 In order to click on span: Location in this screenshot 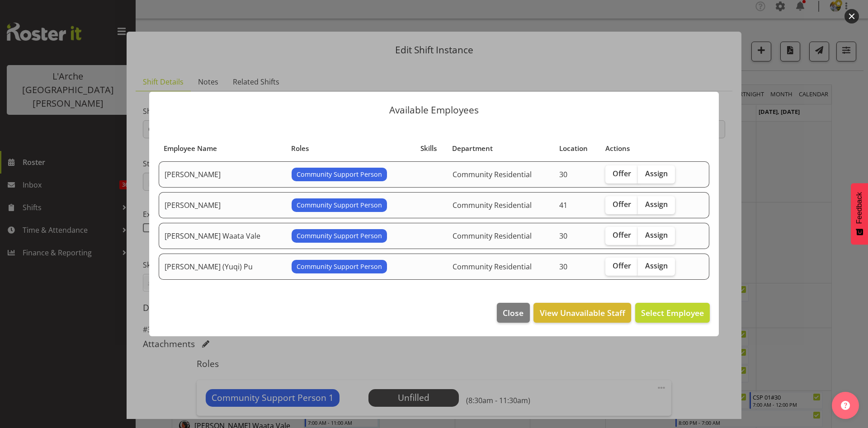, I will do `click(573, 148)`.